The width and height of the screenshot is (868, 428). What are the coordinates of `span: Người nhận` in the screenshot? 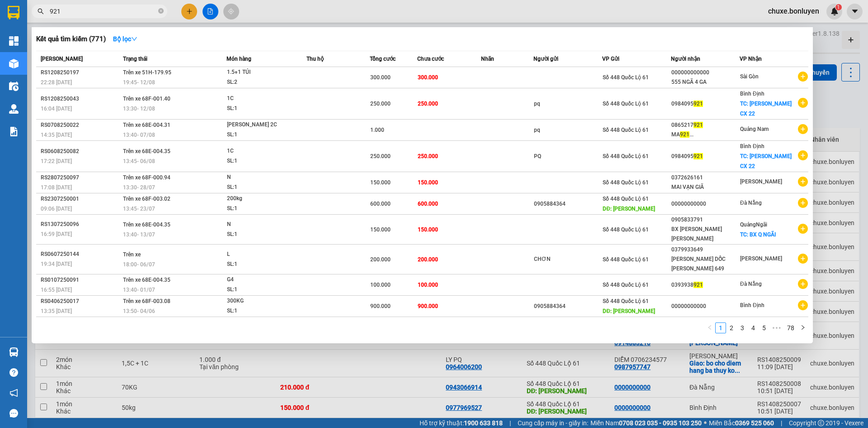 It's located at (685, 59).